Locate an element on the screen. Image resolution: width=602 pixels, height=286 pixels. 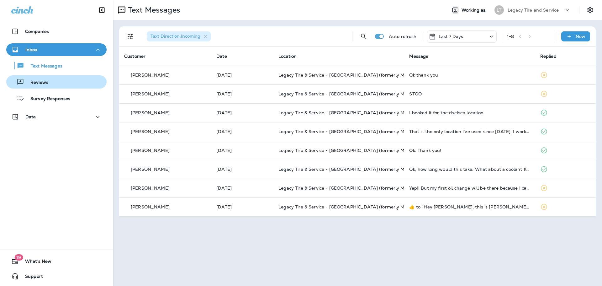
span: Support is located at coordinates (31, 277).